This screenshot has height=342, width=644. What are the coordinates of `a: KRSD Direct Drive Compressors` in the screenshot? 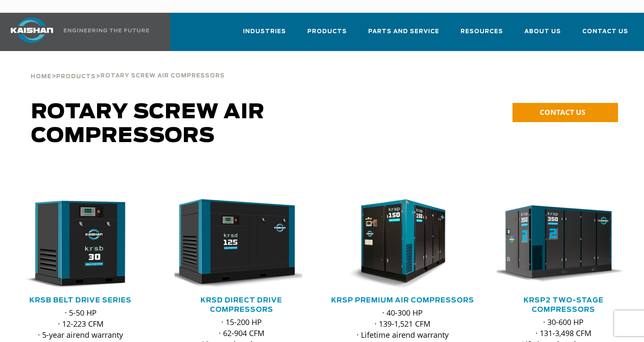 It's located at (242, 305).